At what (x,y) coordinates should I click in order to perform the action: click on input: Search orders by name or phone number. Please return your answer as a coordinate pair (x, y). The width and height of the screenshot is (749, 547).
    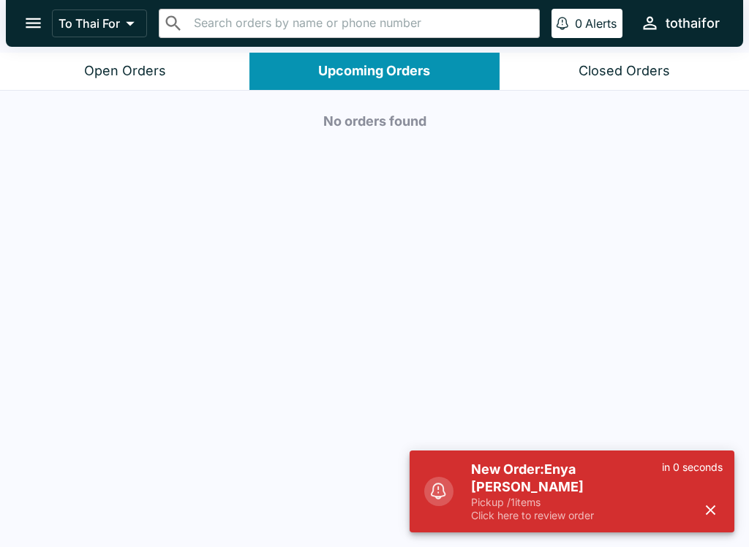
    Looking at the image, I should click on (361, 23).